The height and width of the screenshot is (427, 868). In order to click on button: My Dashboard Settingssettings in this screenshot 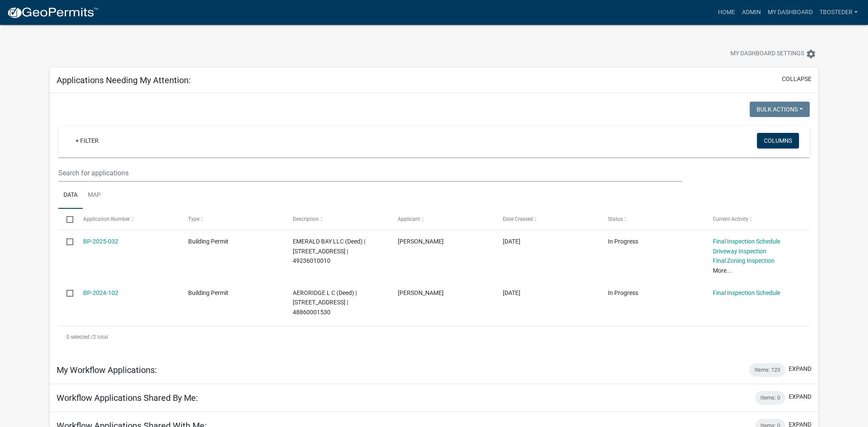, I will do `click(773, 54)`.